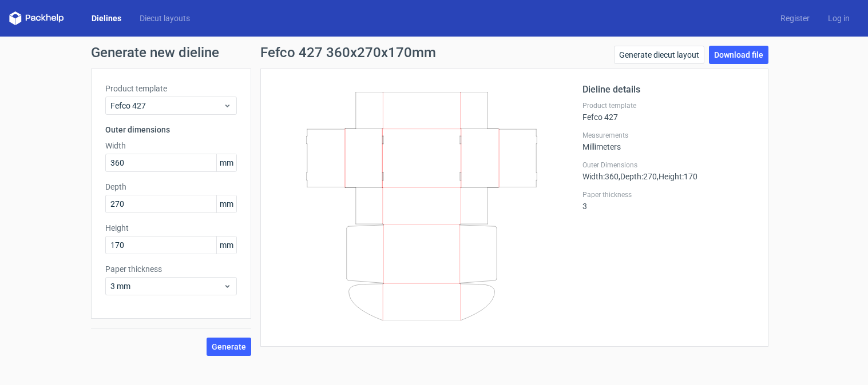 The height and width of the screenshot is (385, 868). What do you see at coordinates (229, 347) in the screenshot?
I see `span: Generate` at bounding box center [229, 347].